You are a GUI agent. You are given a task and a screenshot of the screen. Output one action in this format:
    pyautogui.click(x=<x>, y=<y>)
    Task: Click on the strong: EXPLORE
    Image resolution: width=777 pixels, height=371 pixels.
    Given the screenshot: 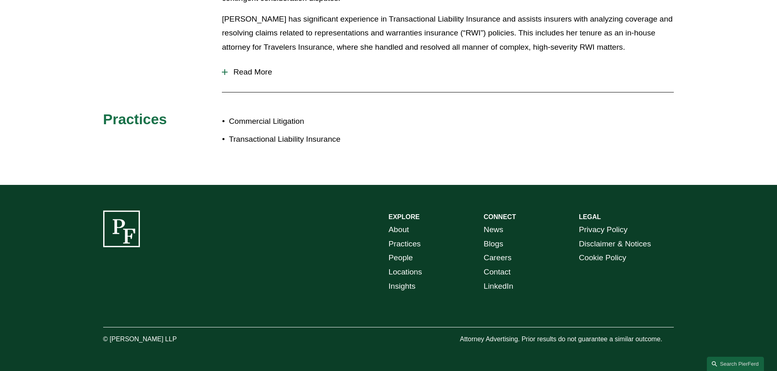 What is the action you would take?
    pyautogui.click(x=404, y=217)
    